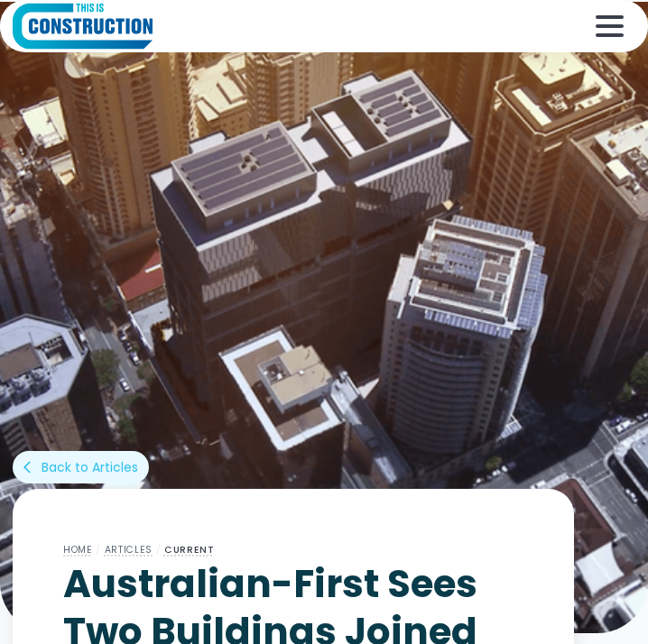  I want to click on a: arrow_back_iosBack to Articles, so click(80, 467).